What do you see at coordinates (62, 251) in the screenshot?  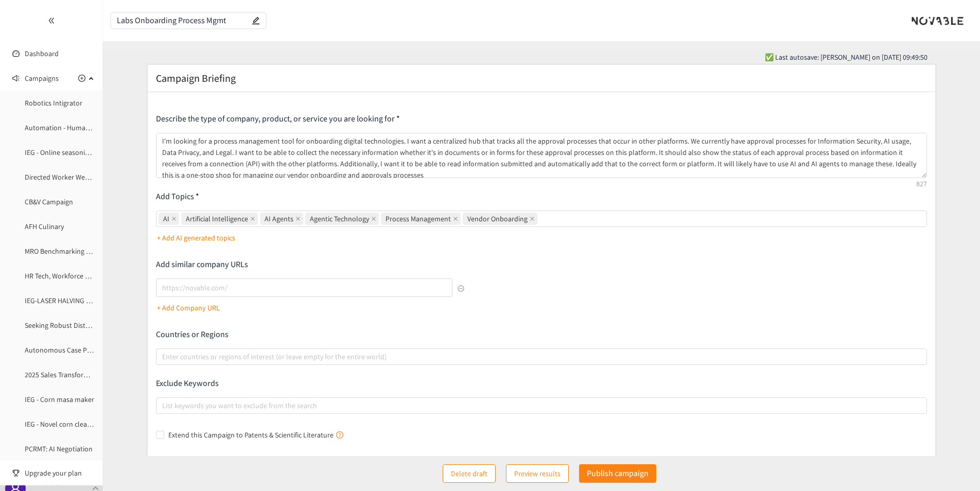 I see `a: MRO Benchmarking tool` at bounding box center [62, 251].